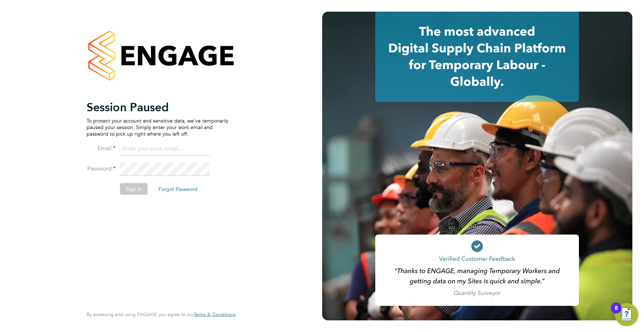 The width and height of the screenshot is (644, 332). Describe the element at coordinates (214, 314) in the screenshot. I see `span: Terms & Conditions` at that location.